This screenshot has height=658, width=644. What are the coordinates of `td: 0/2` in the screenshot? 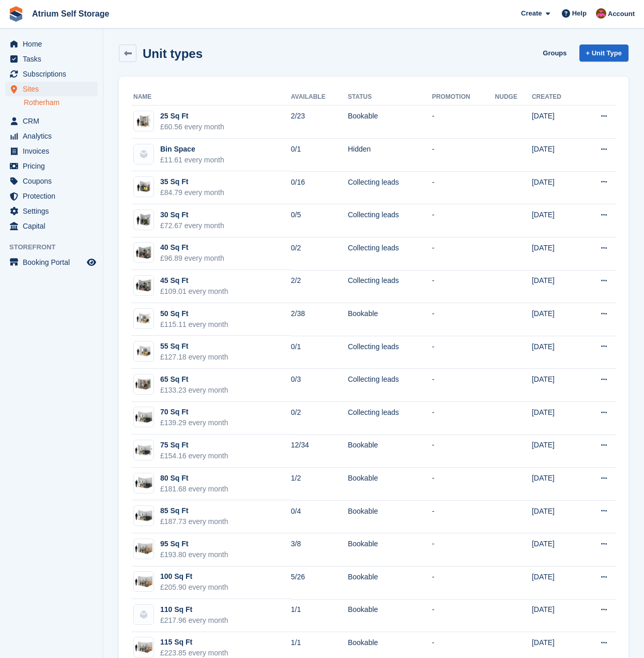 It's located at (320, 254).